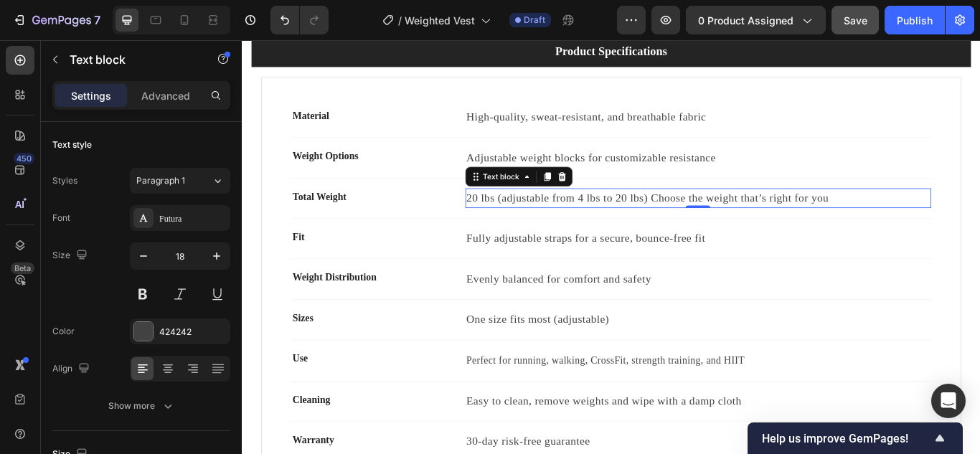 The height and width of the screenshot is (454, 980). What do you see at coordinates (67, 371) in the screenshot?
I see `strong: Use` at bounding box center [67, 371].